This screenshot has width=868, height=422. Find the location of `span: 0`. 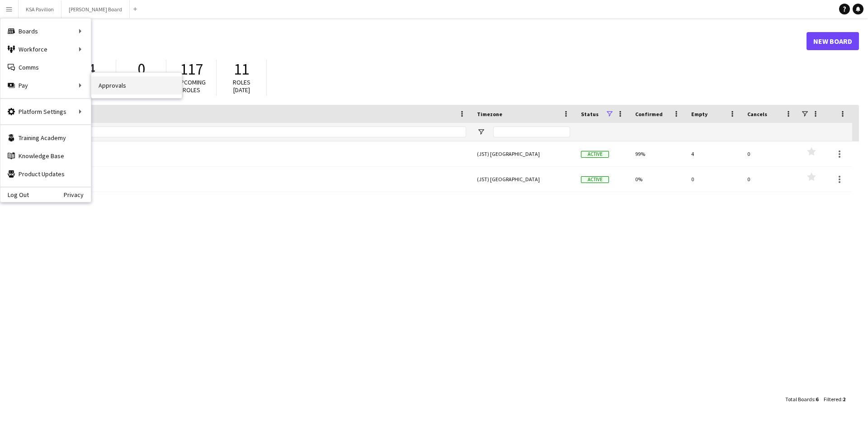

span: 0 is located at coordinates (141, 69).